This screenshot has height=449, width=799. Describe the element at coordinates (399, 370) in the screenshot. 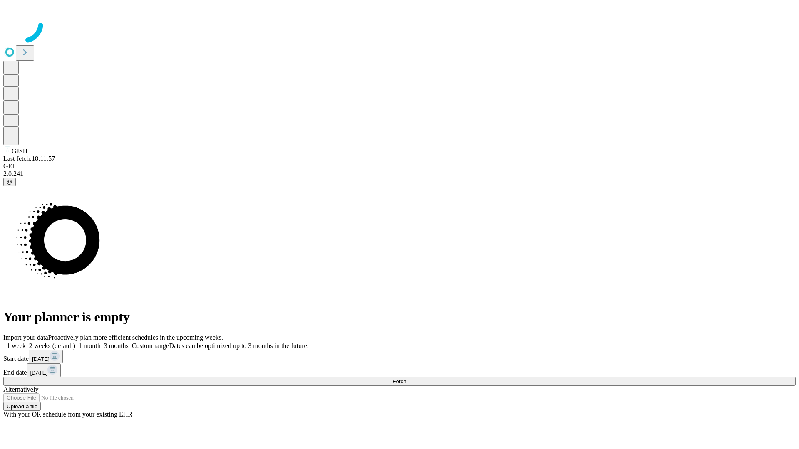

I see `div: End date` at that location.